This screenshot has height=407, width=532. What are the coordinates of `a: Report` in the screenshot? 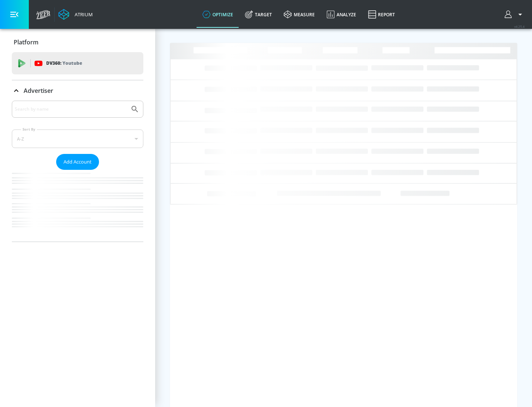 It's located at (382, 14).